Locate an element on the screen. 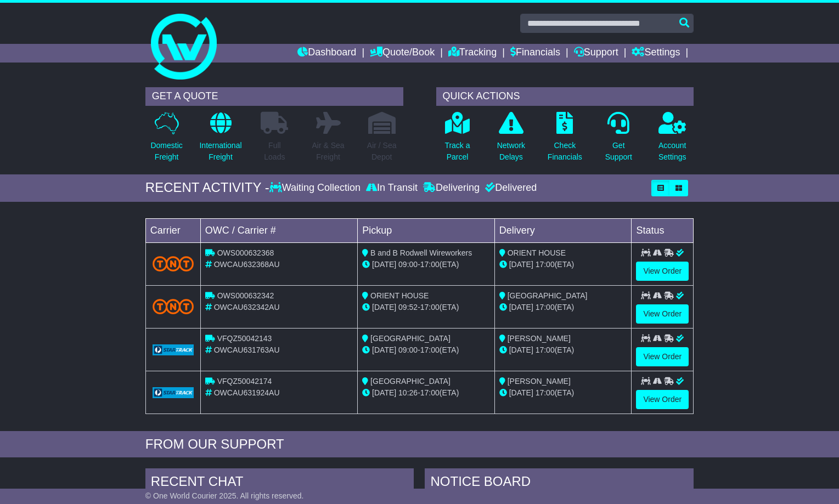  span: OWCAU631924AU is located at coordinates (247, 393).